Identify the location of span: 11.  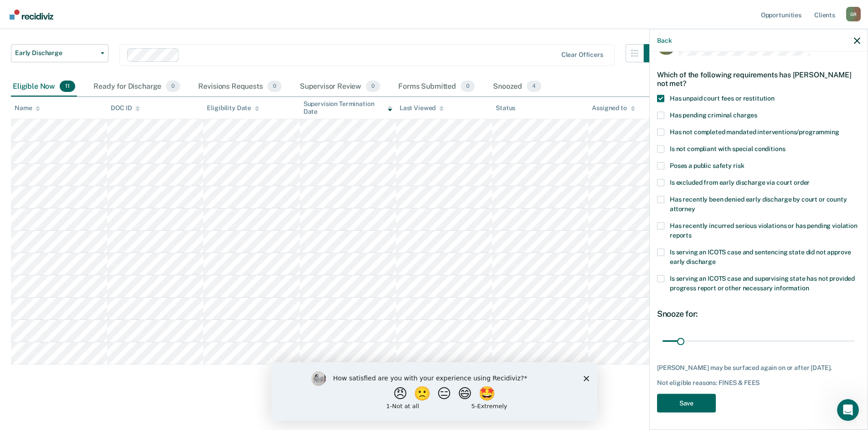
(68, 87).